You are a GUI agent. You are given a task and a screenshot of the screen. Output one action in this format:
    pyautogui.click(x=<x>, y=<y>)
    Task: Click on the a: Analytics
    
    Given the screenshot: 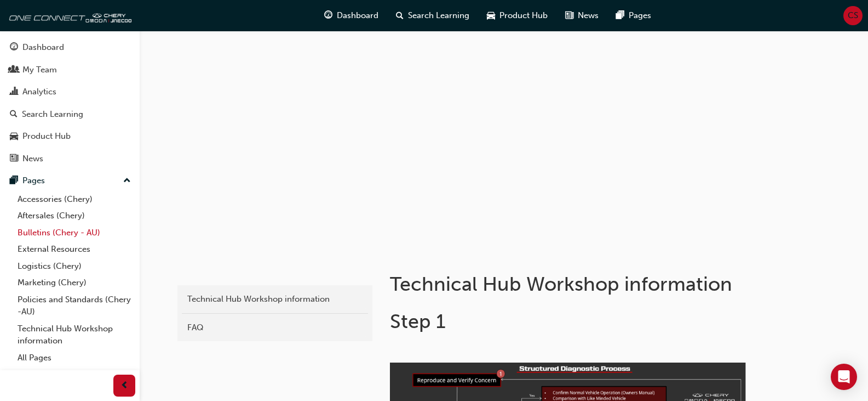 What is the action you would take?
    pyautogui.click(x=70, y=92)
    